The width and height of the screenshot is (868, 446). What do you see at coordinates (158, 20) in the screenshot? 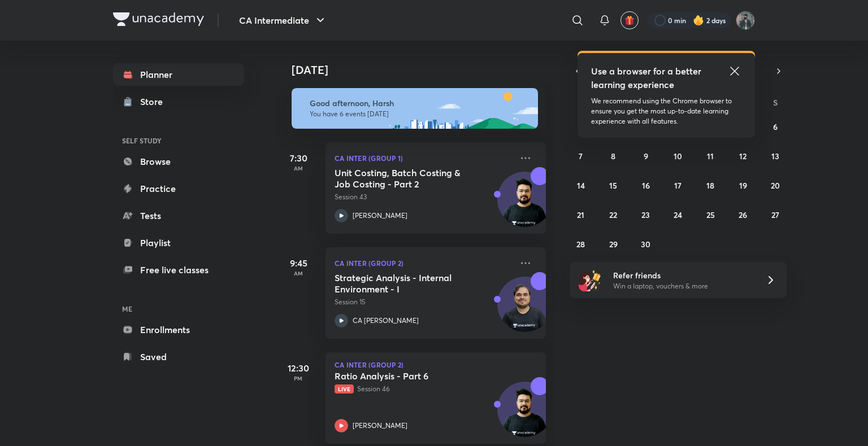
I see `a: Company Logo` at bounding box center [158, 20].